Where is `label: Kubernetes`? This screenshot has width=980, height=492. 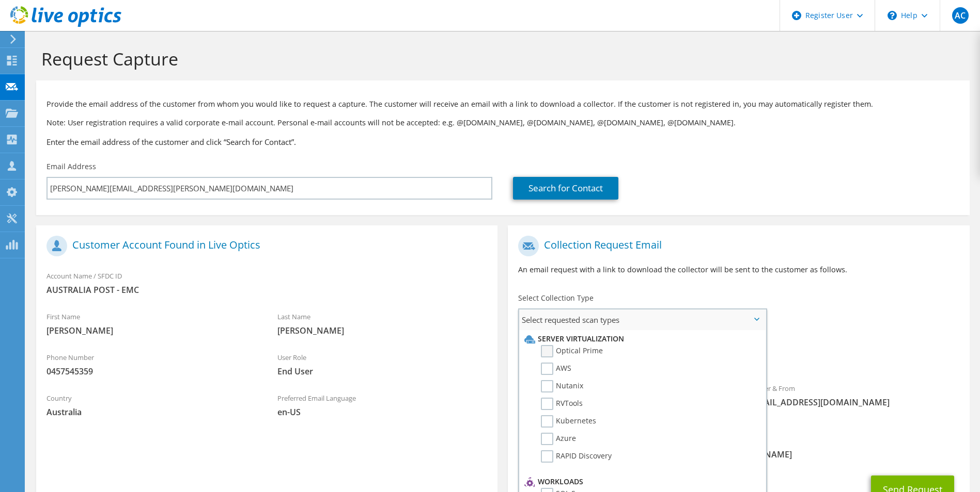 label: Kubernetes is located at coordinates (568, 422).